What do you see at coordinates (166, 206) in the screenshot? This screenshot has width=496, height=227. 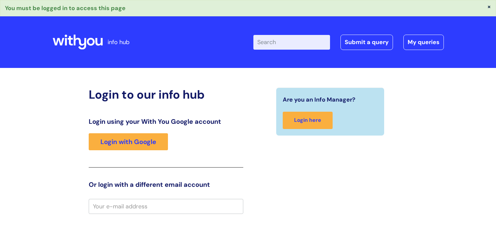 I see `input: Your e-mail address` at bounding box center [166, 206].